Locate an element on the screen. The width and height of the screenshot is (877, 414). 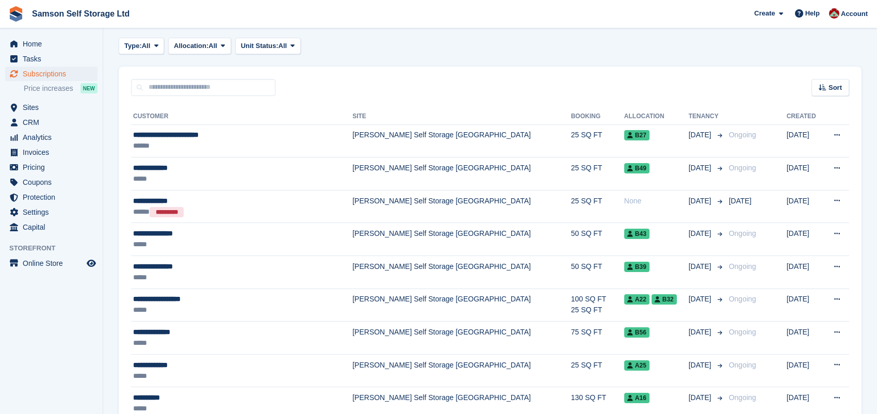
span: B56 is located at coordinates (637, 332).